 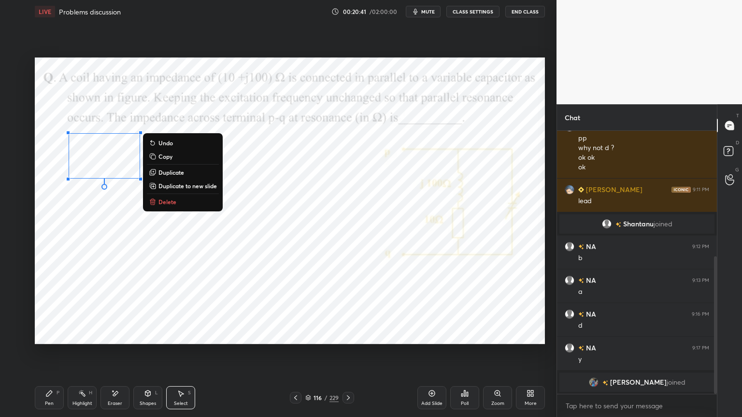 I want to click on div: H, so click(x=90, y=393).